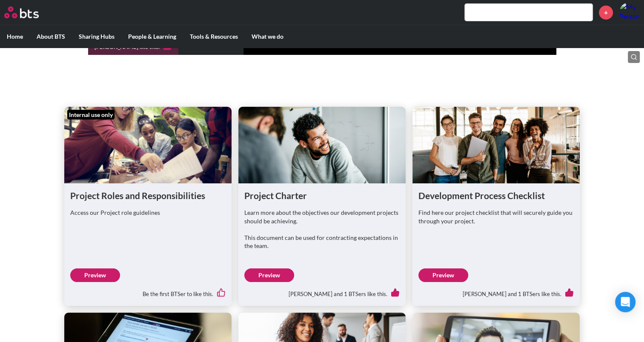 Image resolution: width=644 pixels, height=342 pixels. I want to click on img: My Persson, so click(629, 12).